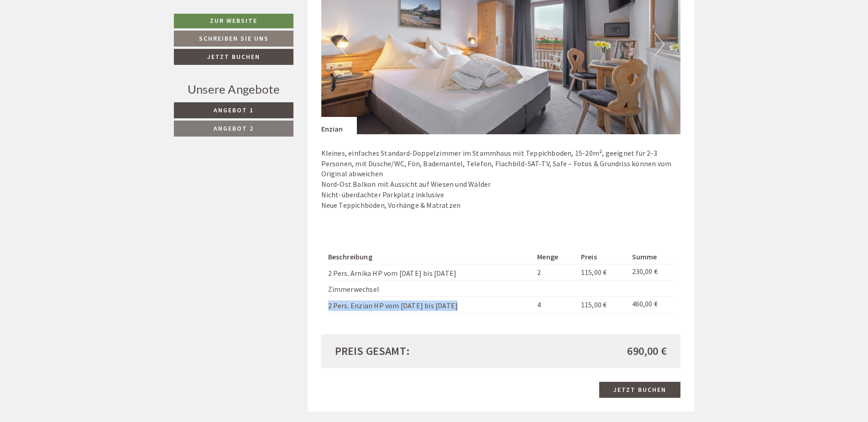 Image resolution: width=868 pixels, height=422 pixels. Describe the element at coordinates (233, 110) in the screenshot. I see `span: Angebot 1` at that location.